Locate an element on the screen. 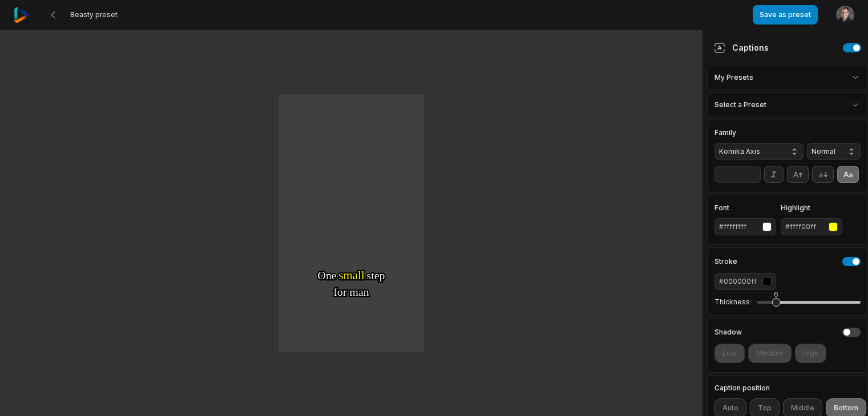 The height and width of the screenshot is (416, 868). div: My Presets is located at coordinates (788, 77).